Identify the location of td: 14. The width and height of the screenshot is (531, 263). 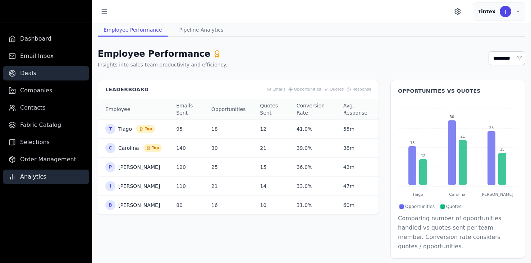
(271, 186).